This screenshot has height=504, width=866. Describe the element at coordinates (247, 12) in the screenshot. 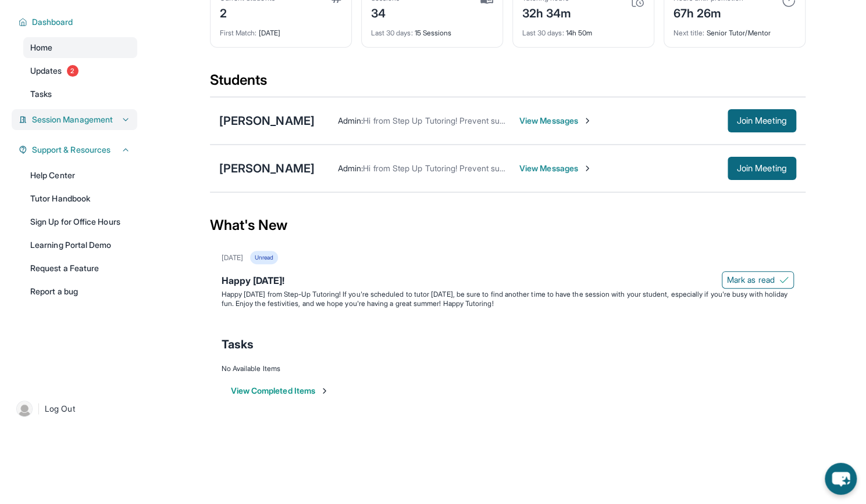

I see `div: 2` at that location.